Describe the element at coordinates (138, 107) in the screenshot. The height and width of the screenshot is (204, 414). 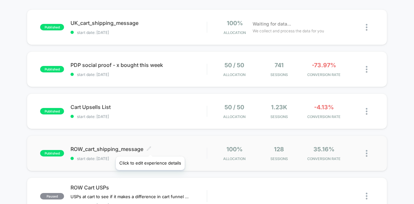
I see `span: Cart Upsells List` at that location.